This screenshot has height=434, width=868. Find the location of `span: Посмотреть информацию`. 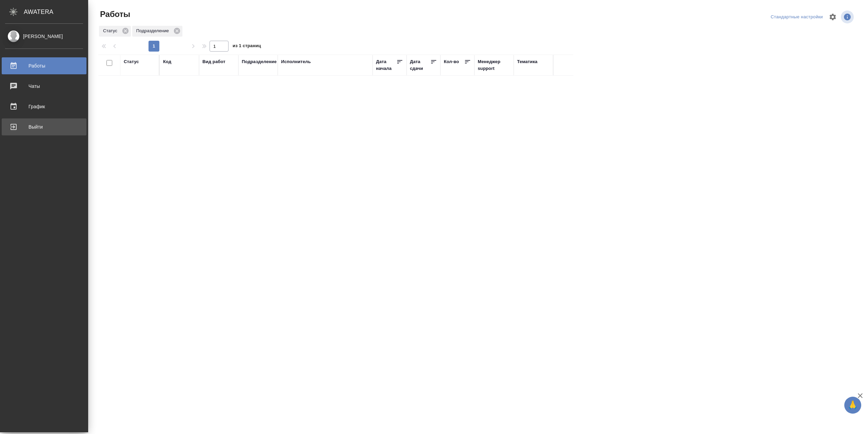

span: Посмотреть информацию is located at coordinates (848, 17).